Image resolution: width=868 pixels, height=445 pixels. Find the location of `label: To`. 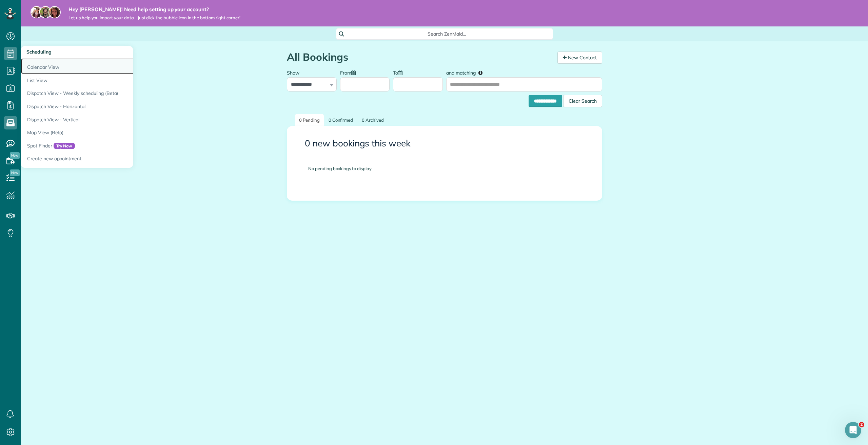

label: To is located at coordinates (400, 72).